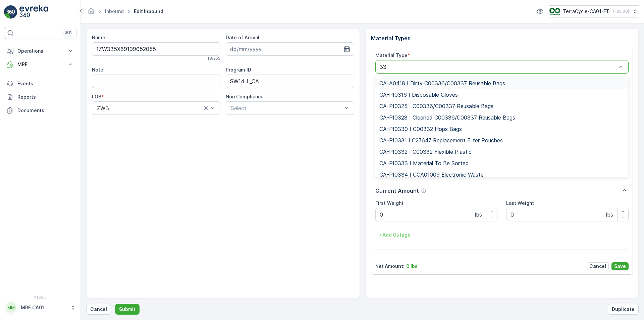 The height and width of the screenshot is (320, 644). What do you see at coordinates (40, 83) in the screenshot?
I see `a: Events` at bounding box center [40, 83].